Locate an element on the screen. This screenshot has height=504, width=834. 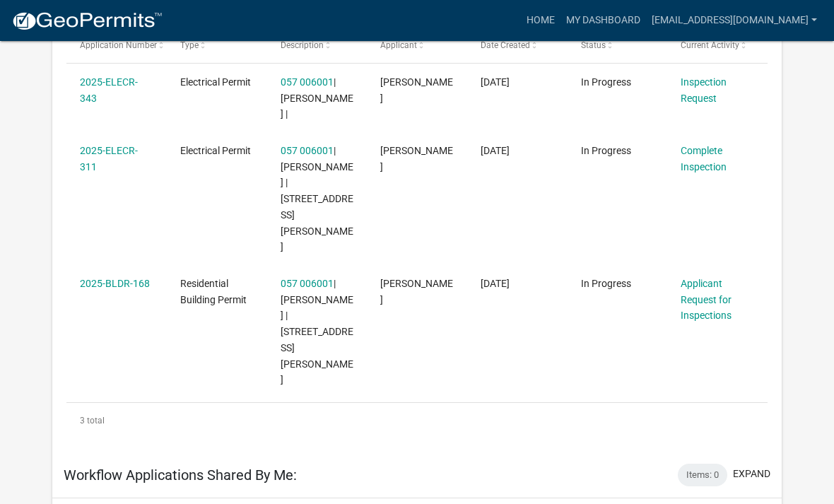
span: Date Created is located at coordinates (505, 45).